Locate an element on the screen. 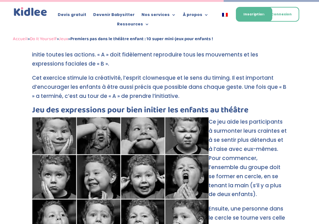 This screenshot has width=319, height=224. img: logo_kidlee_bleu is located at coordinates (30, 12).